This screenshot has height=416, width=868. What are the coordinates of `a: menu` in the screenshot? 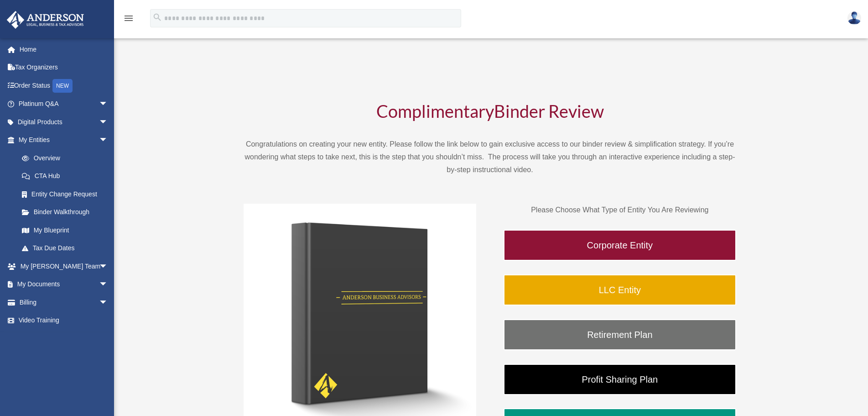 It's located at (128, 20).